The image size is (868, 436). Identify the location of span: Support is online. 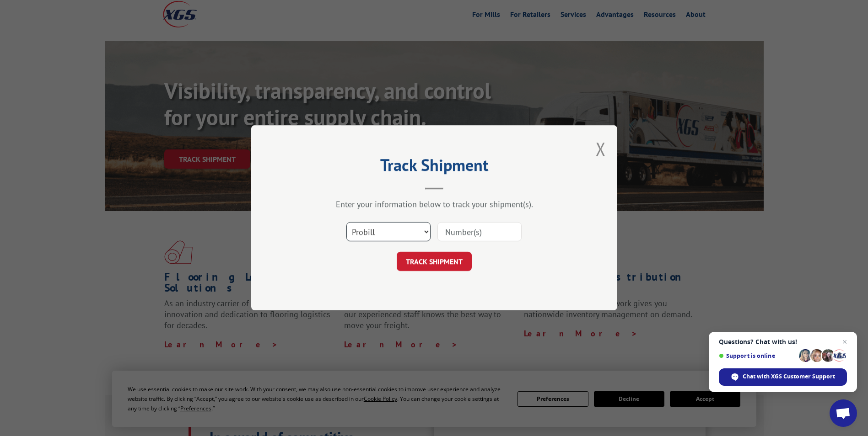
(757, 356).